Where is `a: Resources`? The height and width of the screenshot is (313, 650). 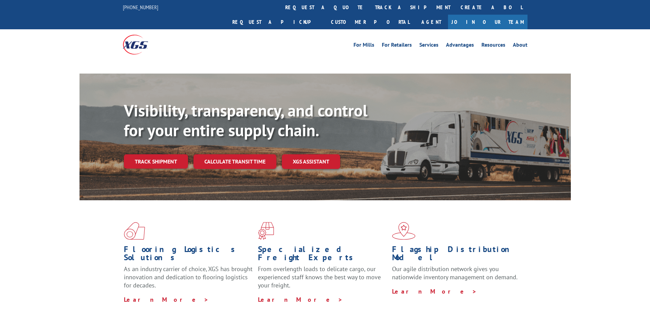 a: Resources is located at coordinates (493, 46).